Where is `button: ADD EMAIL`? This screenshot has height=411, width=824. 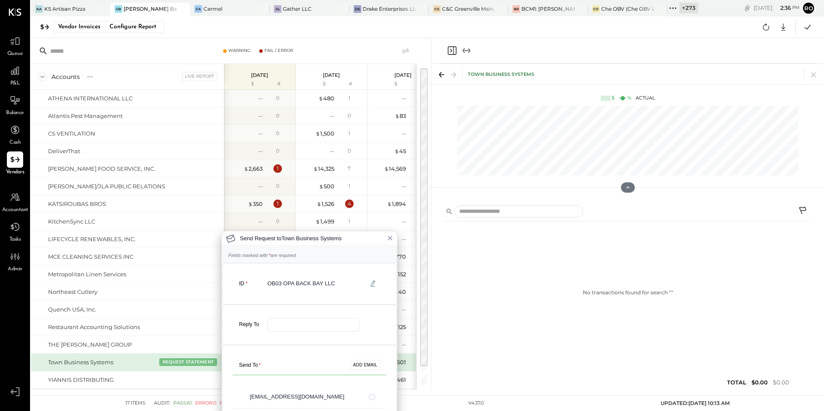
button: ADD EMAIL is located at coordinates (365, 365).